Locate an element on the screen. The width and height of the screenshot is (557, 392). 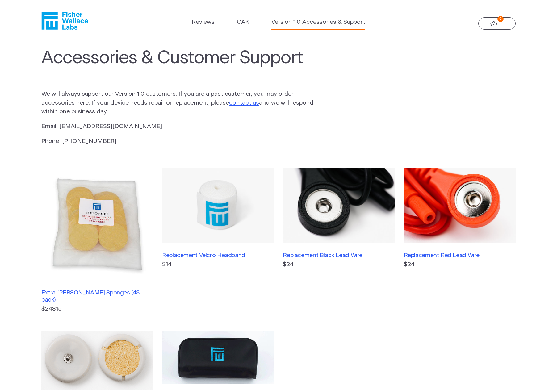
h1: Accessories & Customer Support is located at coordinates (278, 64).